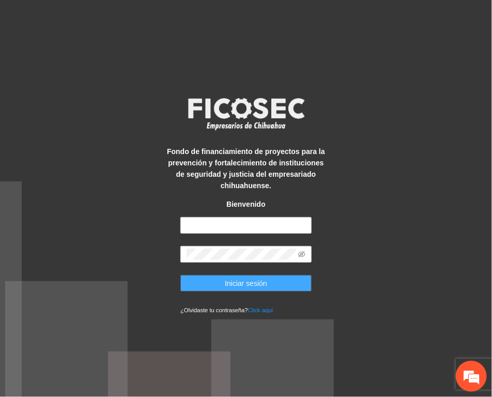 This screenshot has width=492, height=397. I want to click on a: Click aqui, so click(261, 310).